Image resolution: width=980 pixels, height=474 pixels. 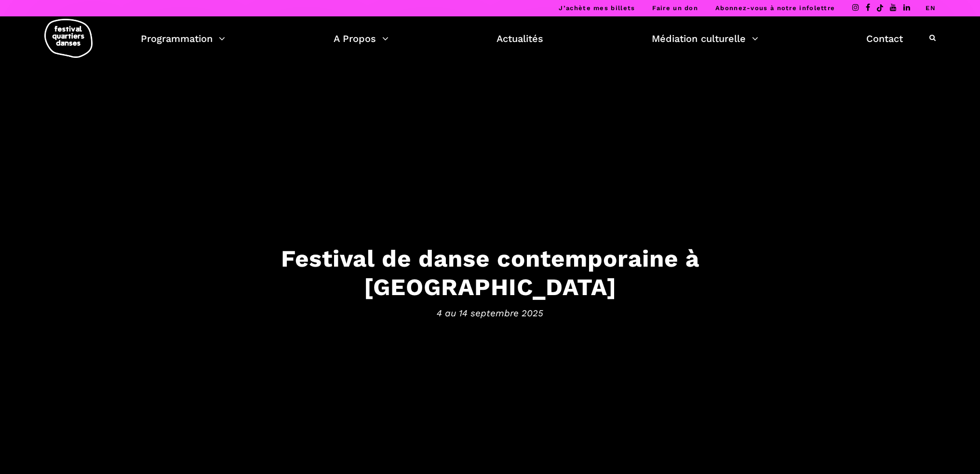 I want to click on img: logo-fqd-med, so click(x=69, y=38).